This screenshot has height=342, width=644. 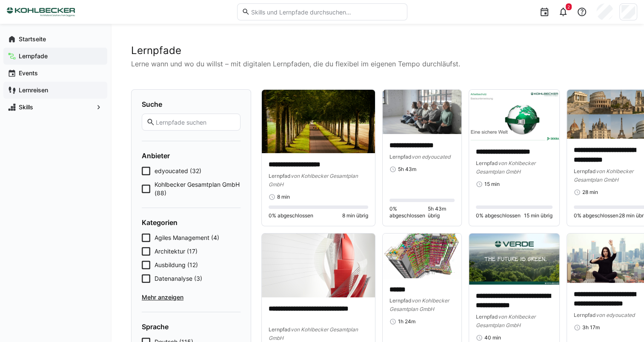 What do you see at coordinates (283, 197) in the screenshot?
I see `span: 8 min` at bounding box center [283, 197].